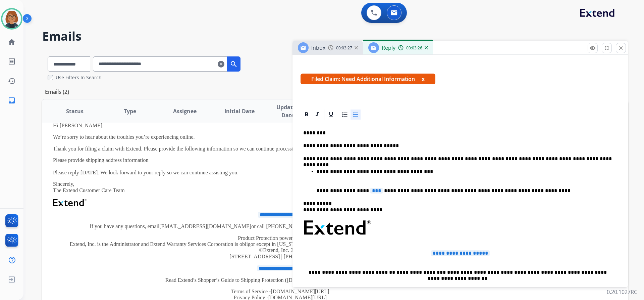 Image resolution: width=644 pixels, height=300 pixels. I want to click on img: Extend Logo, so click(70, 203).